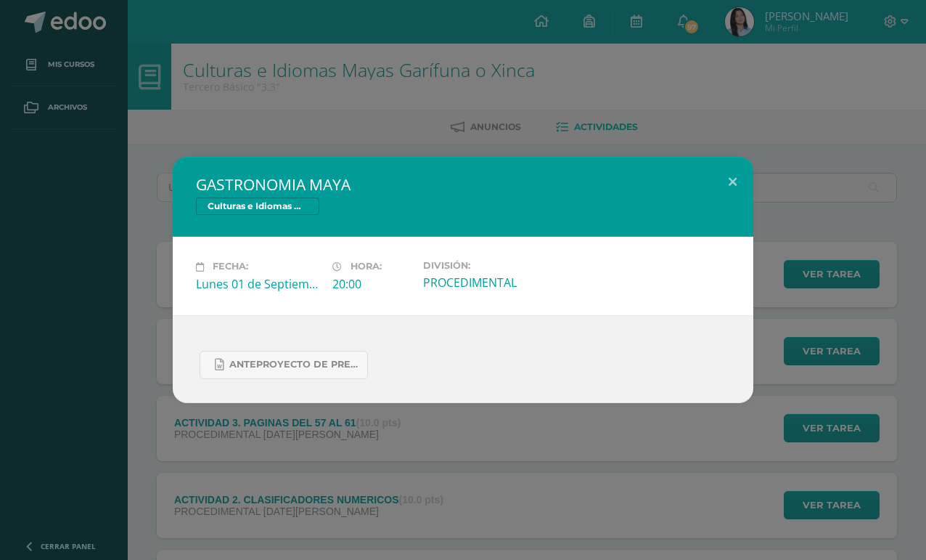  What do you see at coordinates (463, 185) in the screenshot?
I see `h2: GASTRONOMIA MAYA` at bounding box center [463, 185].